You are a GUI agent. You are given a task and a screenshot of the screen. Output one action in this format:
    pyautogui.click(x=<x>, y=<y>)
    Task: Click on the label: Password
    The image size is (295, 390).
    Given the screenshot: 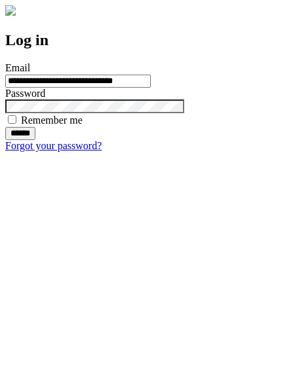 What is the action you would take?
    pyautogui.click(x=25, y=93)
    